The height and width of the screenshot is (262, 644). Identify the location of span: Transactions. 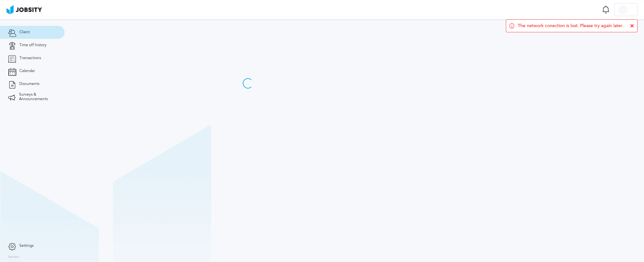
(30, 58).